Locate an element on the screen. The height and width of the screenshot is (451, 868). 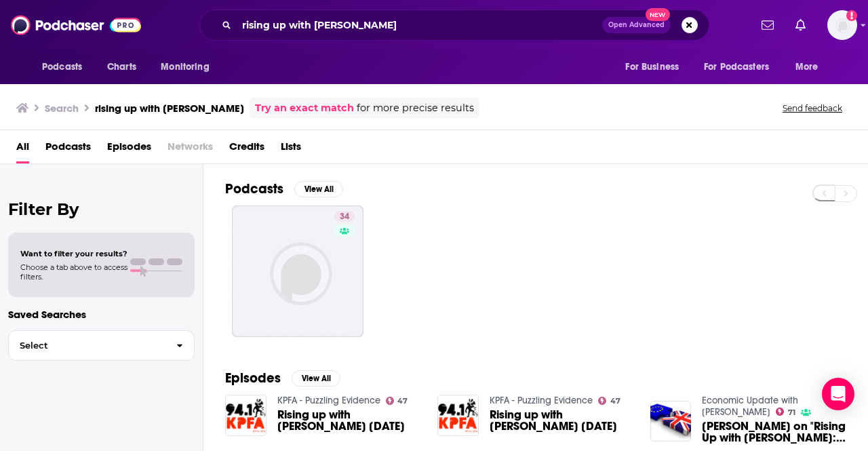
a: Lists is located at coordinates (291, 149).